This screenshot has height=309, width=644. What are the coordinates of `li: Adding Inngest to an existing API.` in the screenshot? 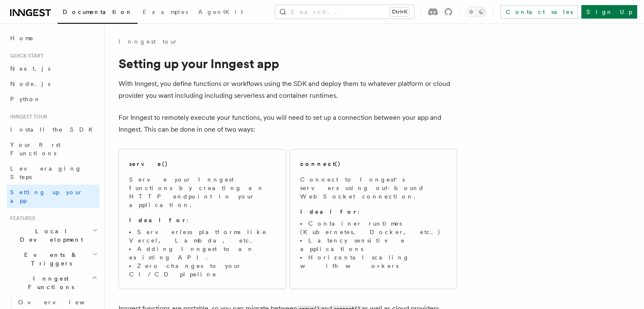 It's located at (203, 253).